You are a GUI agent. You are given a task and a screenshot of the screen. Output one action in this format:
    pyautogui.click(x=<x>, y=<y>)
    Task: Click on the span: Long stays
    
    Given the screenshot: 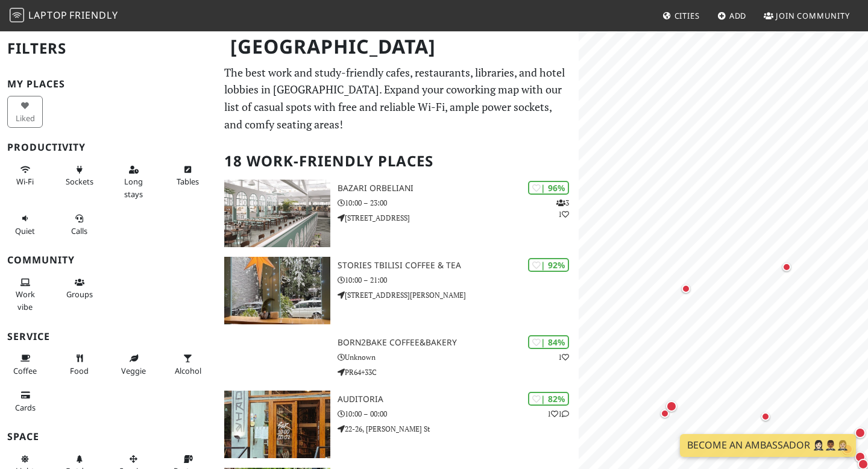 What is the action you would take?
    pyautogui.click(x=133, y=187)
    